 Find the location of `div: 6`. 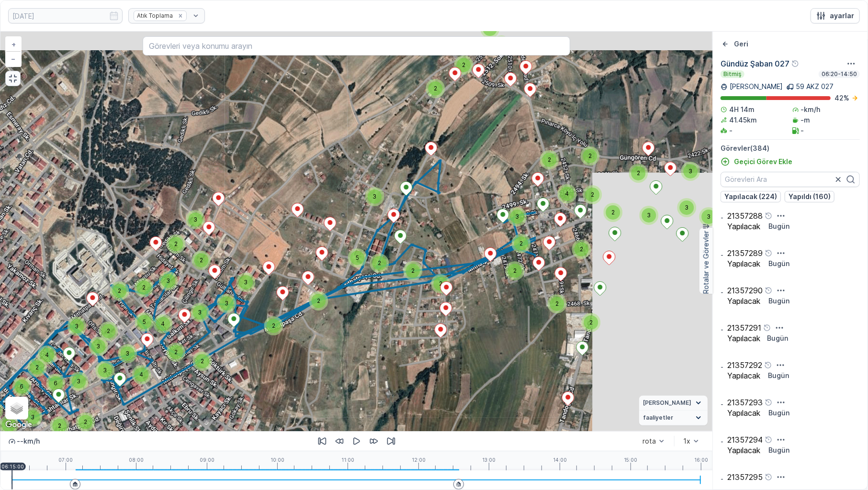

div: 6 is located at coordinates (22, 387).